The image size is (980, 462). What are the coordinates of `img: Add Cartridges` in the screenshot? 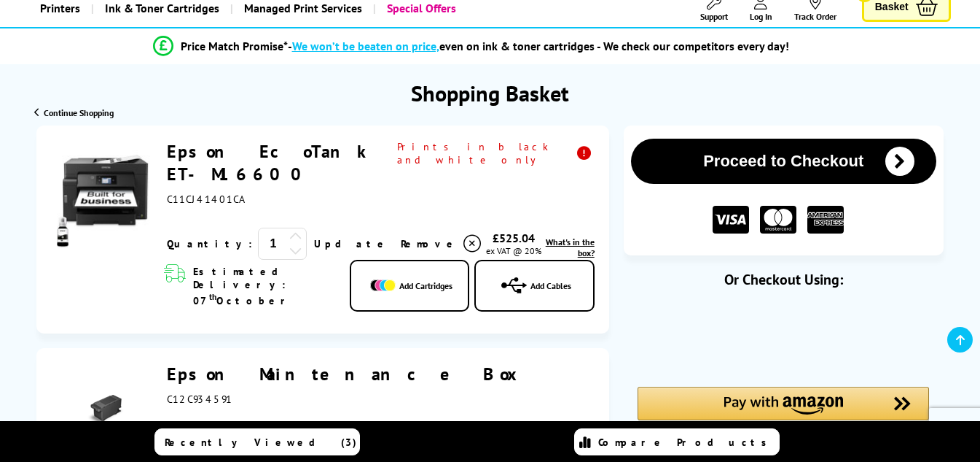 It's located at (383, 285).